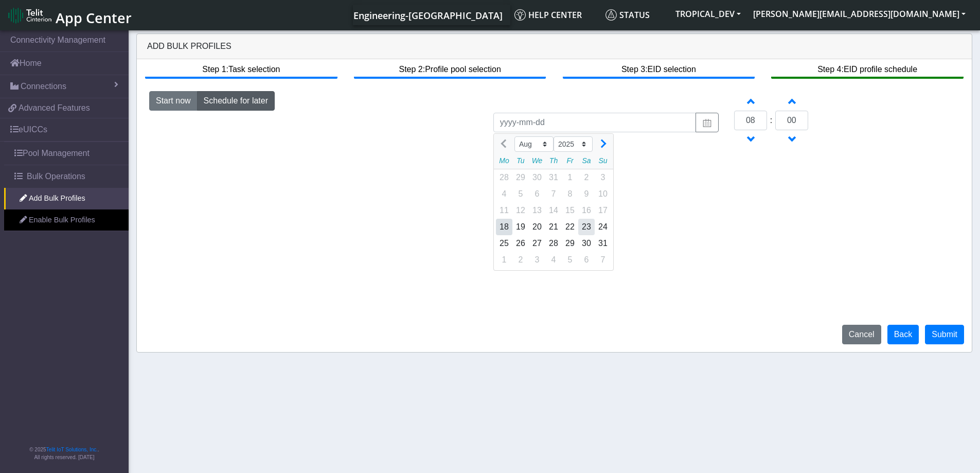 This screenshot has height=473, width=980. What do you see at coordinates (554, 160) in the screenshot?
I see `div: Th` at bounding box center [554, 160].